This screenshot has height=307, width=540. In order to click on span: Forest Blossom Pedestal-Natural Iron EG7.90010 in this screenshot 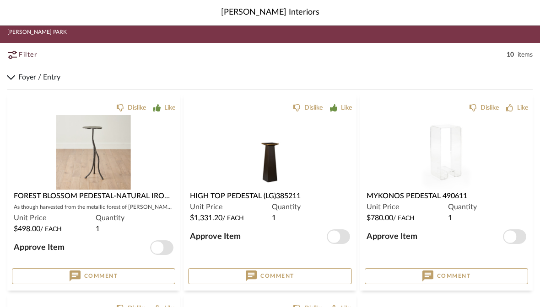, I will do `click(111, 196)`.